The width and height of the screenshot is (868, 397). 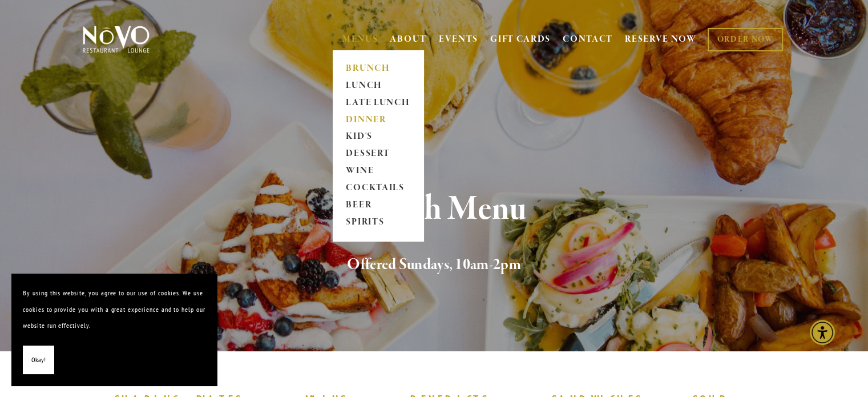 What do you see at coordinates (378, 223) in the screenshot?
I see `a: SPIRITS` at bounding box center [378, 223].